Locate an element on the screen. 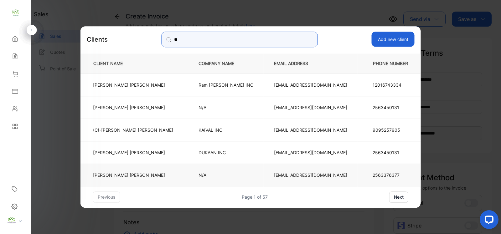  p: 9095257905 is located at coordinates (390, 130).